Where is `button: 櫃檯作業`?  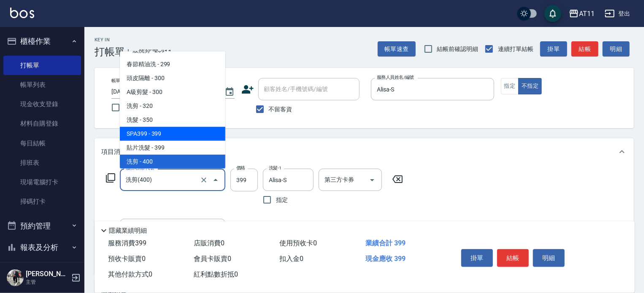
button: 櫃檯作業 is located at coordinates (42, 41).